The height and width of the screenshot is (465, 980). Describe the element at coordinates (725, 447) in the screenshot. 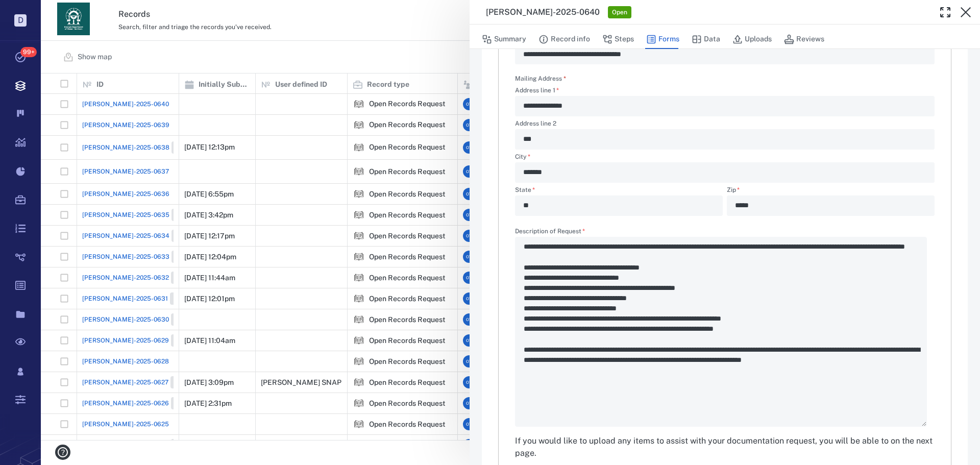

I see `div: If you would like to upload any items to assist with your documentation request, you will be able...` at that location.